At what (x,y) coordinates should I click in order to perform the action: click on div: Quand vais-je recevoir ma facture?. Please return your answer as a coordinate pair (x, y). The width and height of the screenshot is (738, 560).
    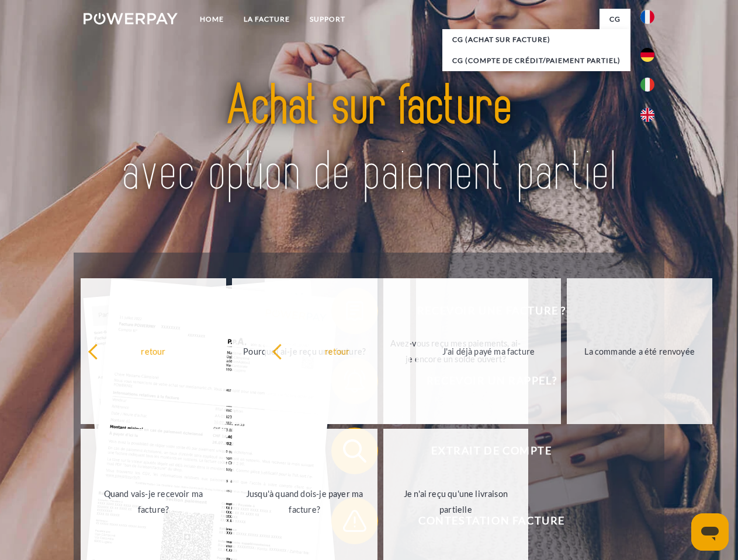
    Looking at the image, I should click on (153, 502).